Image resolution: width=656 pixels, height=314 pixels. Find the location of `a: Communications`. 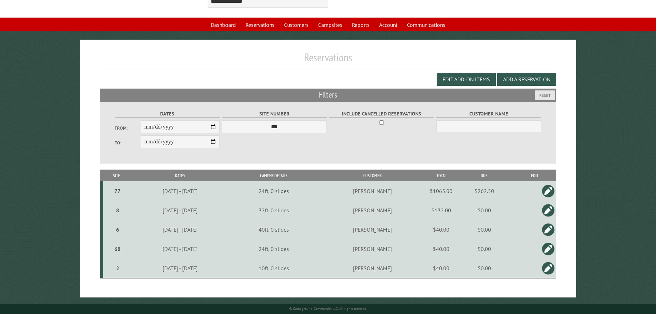

a: Communications is located at coordinates (426, 25).